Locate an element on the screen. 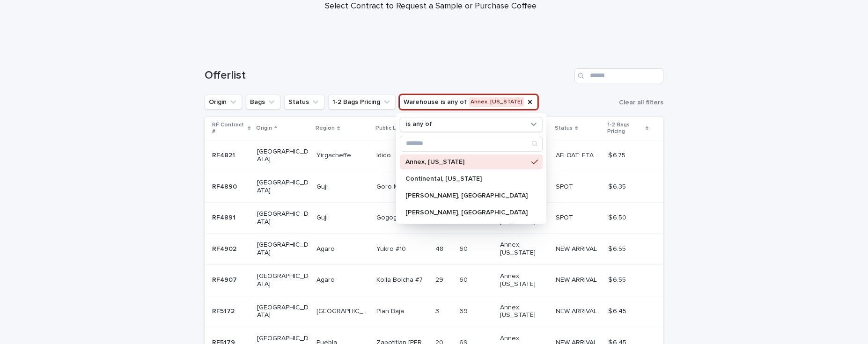 The image size is (868, 344). p: Yukro #10 is located at coordinates (392, 248).